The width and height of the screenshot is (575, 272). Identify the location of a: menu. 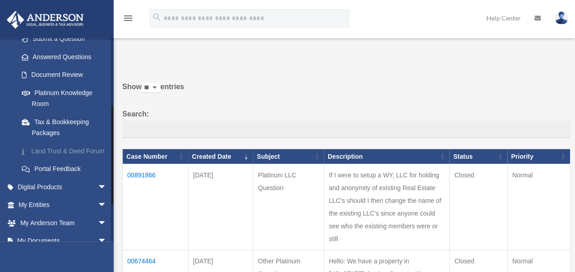
(128, 20).